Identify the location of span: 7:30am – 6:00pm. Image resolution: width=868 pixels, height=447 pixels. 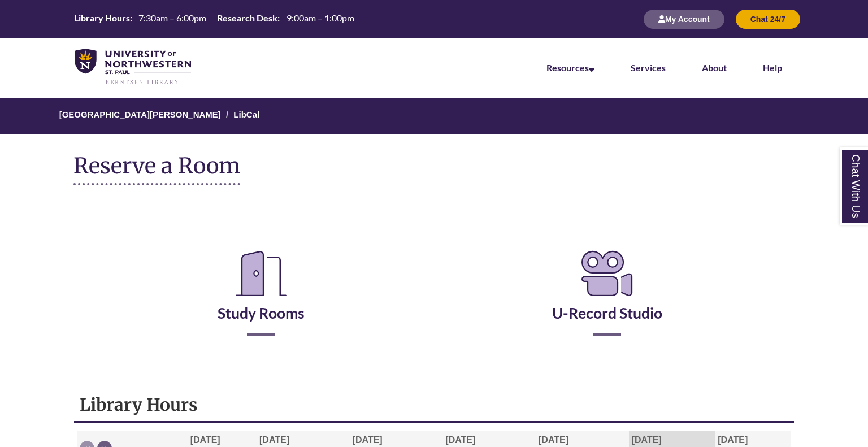
(172, 18).